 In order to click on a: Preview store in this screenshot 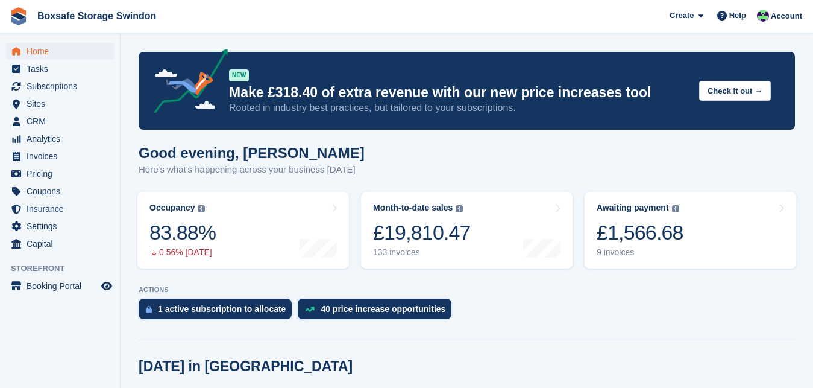, I will do `click(107, 286)`.